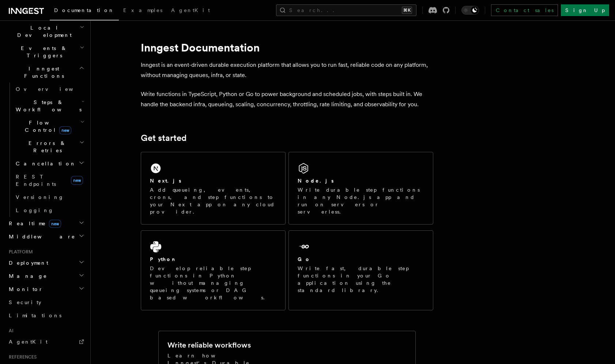 The width and height of the screenshot is (615, 364). I want to click on a: Get started, so click(164, 138).